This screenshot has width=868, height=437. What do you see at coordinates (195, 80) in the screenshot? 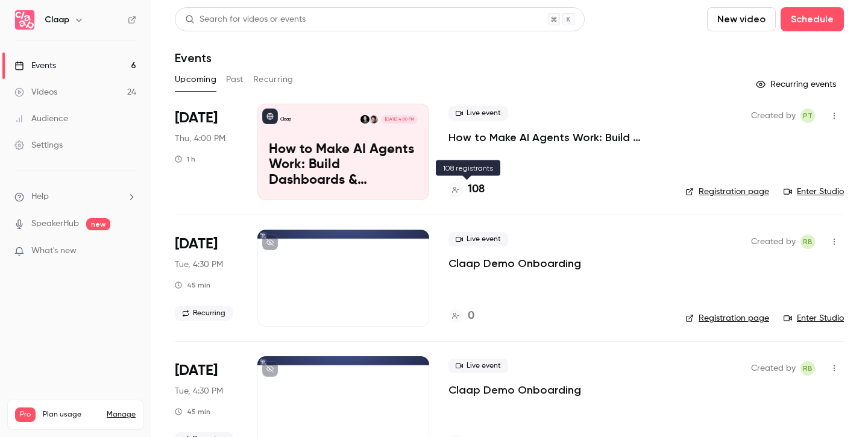
I see `button: Upcoming` at bounding box center [195, 80].